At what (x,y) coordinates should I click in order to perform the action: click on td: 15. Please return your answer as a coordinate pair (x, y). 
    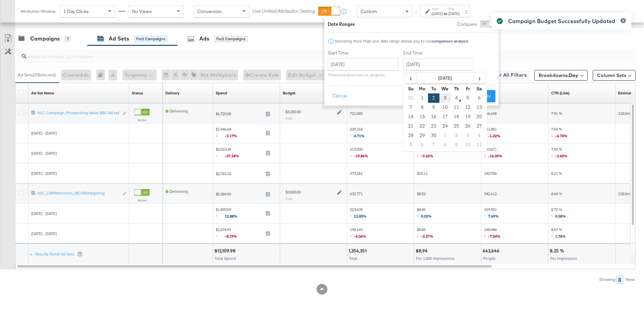
    Looking at the image, I should click on (422, 117).